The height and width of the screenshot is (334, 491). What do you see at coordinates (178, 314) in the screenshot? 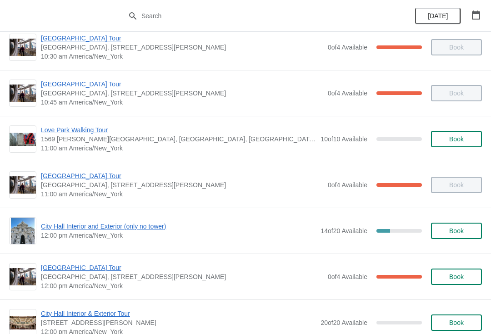
I see `span: City Hall Interior & Exterior Tour` at bounding box center [178, 314].